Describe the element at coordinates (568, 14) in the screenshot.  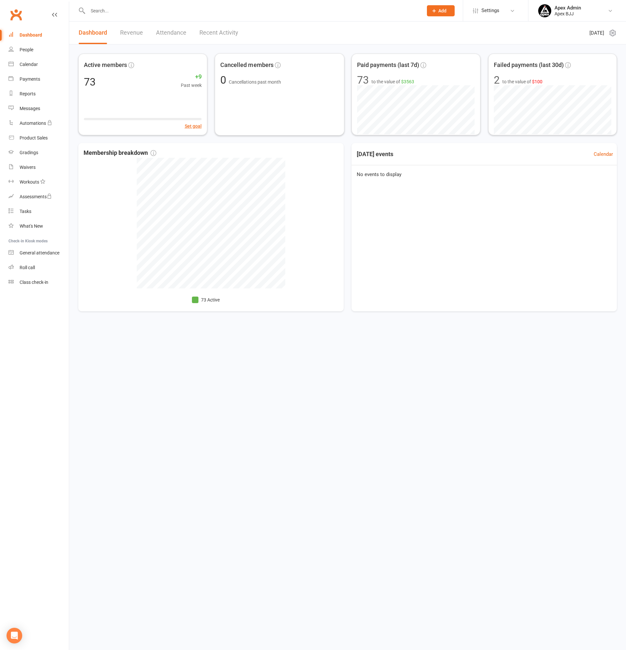
I see `div: Apex BJJ` at that location.